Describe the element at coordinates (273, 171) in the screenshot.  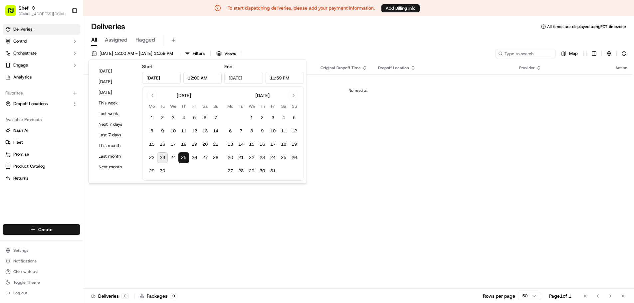
I see `button: 31` at that location.